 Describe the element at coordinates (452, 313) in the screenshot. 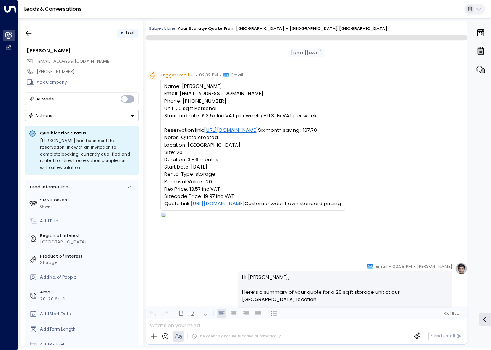

I see `button: Cc|Bcc` at that location.